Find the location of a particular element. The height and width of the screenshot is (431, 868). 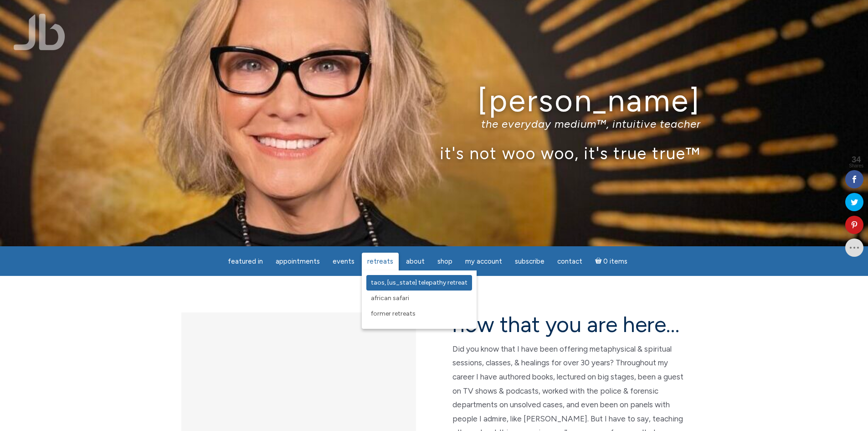

span: My Account is located at coordinates (484, 261).